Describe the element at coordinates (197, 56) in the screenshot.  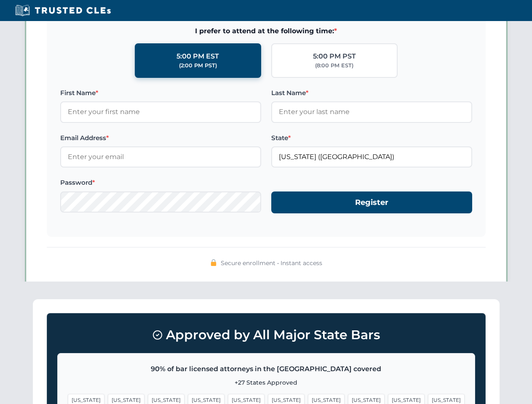
I see `div: 5:00 PM EST` at that location.